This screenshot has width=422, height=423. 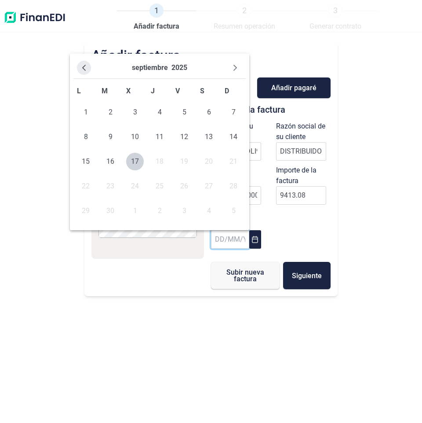 I want to click on span: 4, so click(x=160, y=112).